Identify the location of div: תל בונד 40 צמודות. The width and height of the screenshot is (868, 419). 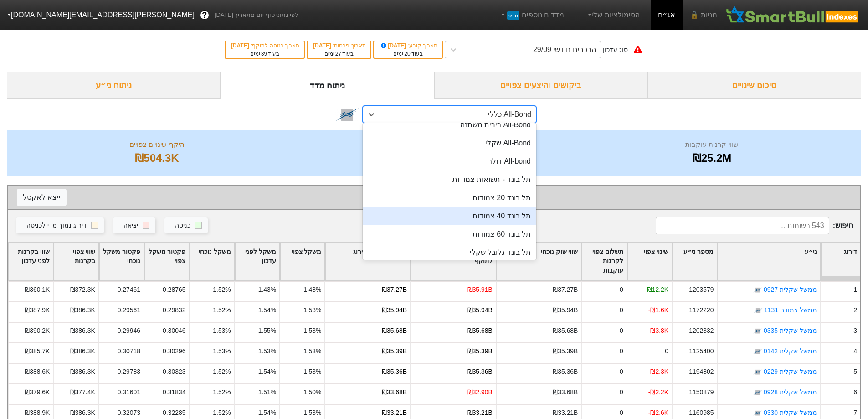
(449, 216).